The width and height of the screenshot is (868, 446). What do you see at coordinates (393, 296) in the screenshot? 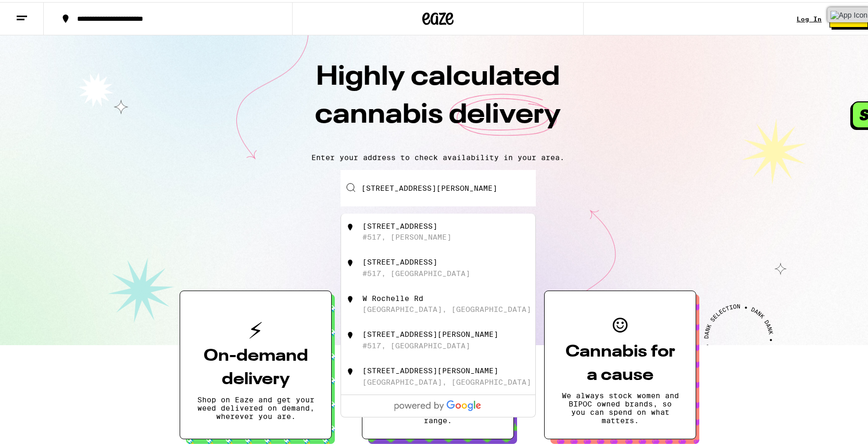
I see `div: W Rochelle Rd` at bounding box center [393, 296].